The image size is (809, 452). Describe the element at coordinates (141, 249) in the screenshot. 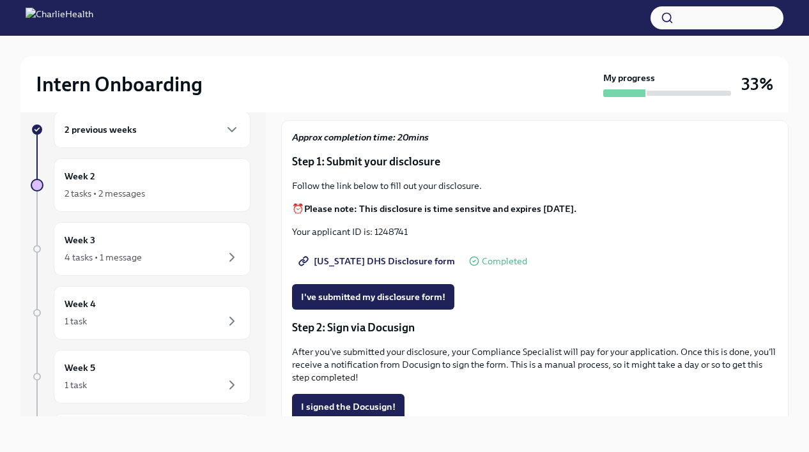

I see `a: Week 34 tasks • 1 message` at that location.